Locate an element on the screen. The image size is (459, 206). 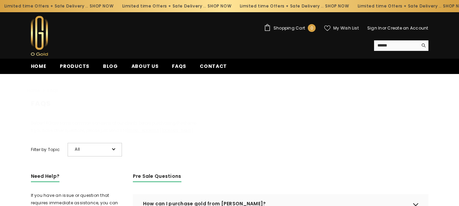
a: My Wish List is located at coordinates (341, 28).